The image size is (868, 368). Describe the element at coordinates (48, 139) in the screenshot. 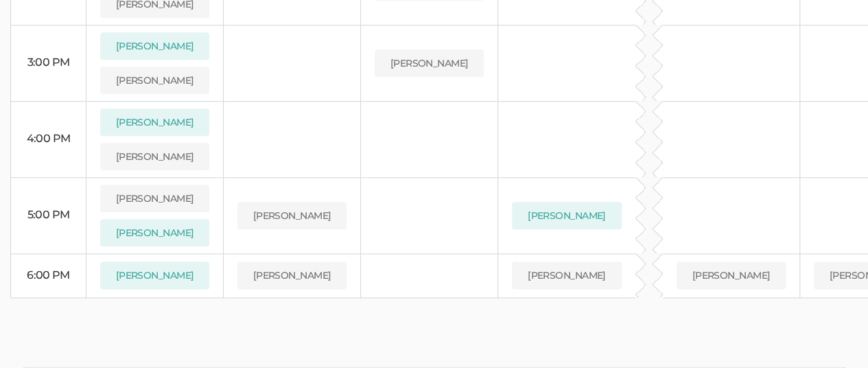

I see `div: 4:00 PM` at that location.